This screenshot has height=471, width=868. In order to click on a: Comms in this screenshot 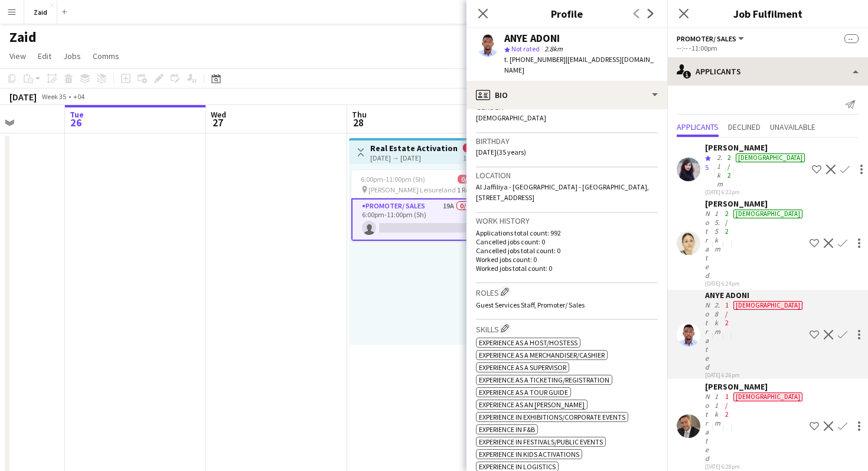, I will do `click(106, 56)`.